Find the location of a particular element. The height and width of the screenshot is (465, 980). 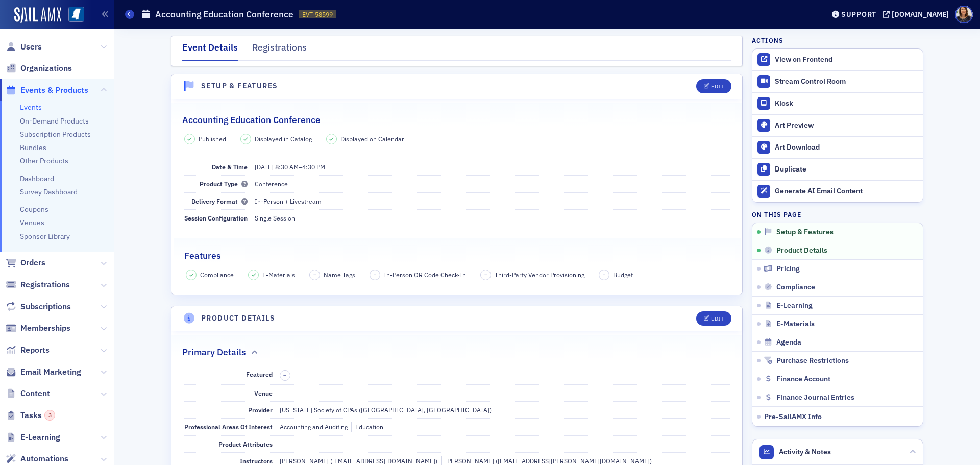

span: Conference is located at coordinates (271, 184).